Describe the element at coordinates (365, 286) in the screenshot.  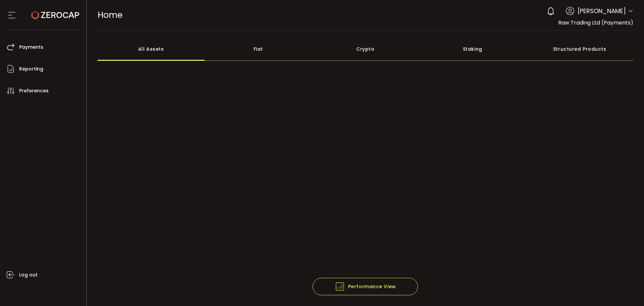
I see `button: Performance View` at that location.